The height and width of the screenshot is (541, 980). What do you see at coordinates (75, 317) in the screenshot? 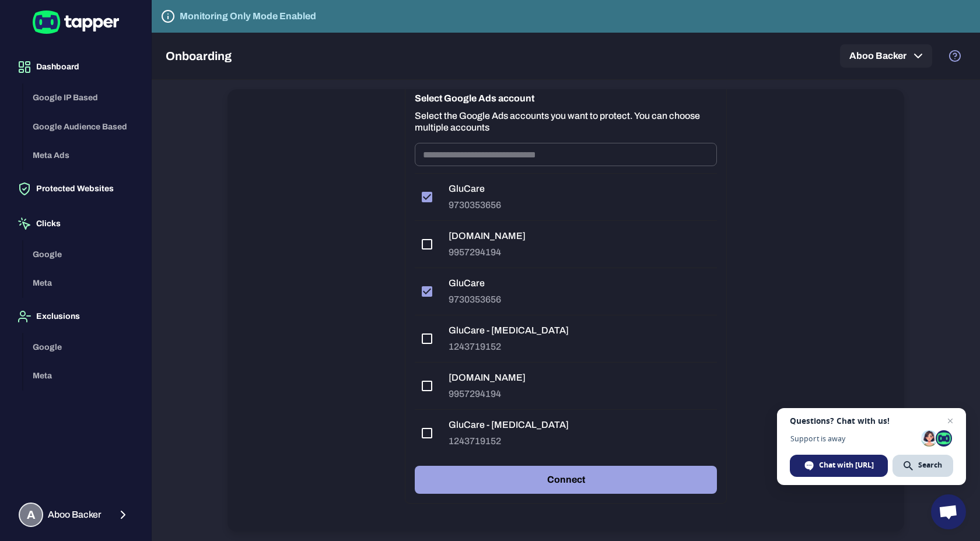
I see `button: Exclusions` at bounding box center [75, 317].